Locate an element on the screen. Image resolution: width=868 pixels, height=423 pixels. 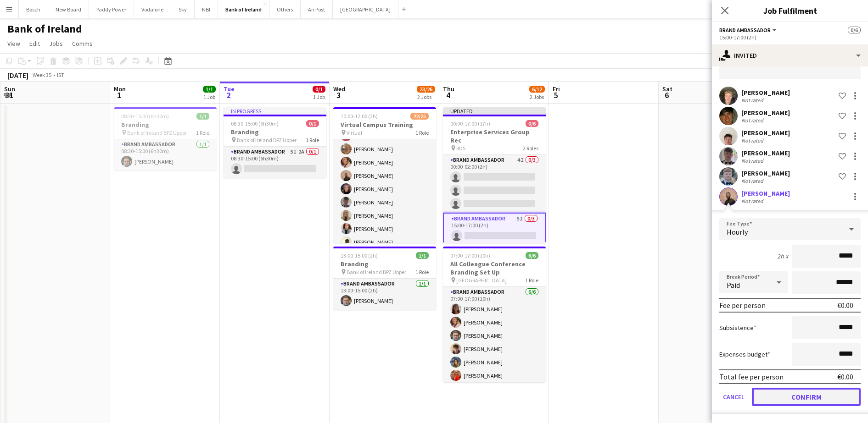
button: Brand Ambassador is located at coordinates (749, 30).